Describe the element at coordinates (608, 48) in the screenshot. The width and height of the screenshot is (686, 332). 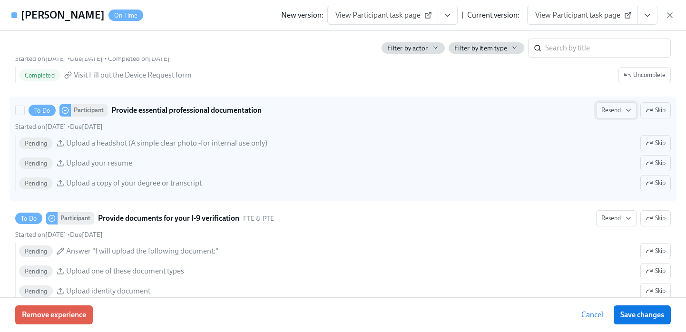
I see `input: Search by title` at that location.